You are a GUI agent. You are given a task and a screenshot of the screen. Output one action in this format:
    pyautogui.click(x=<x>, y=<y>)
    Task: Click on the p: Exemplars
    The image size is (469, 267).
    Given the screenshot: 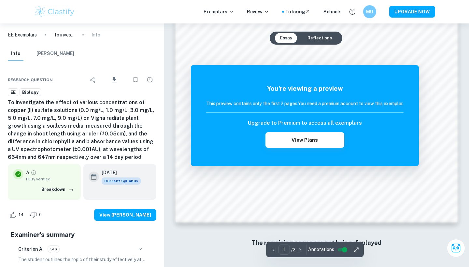 What is the action you would take?
    pyautogui.click(x=218, y=12)
    